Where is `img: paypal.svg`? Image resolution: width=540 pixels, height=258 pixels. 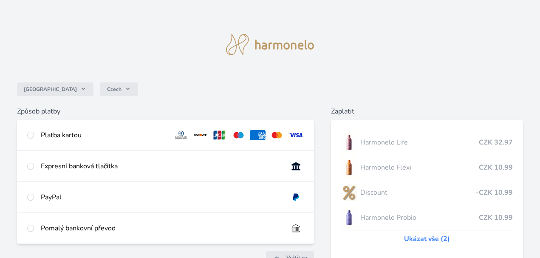
img: paypal.svg is located at coordinates (296, 197).